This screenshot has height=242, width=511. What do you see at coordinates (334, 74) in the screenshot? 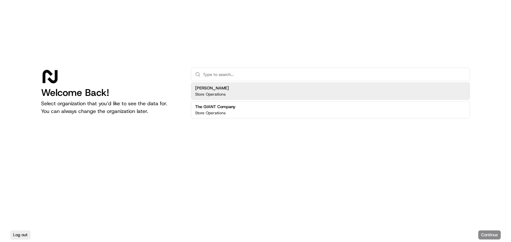
I see `input: Type to search...` at bounding box center [334, 74].